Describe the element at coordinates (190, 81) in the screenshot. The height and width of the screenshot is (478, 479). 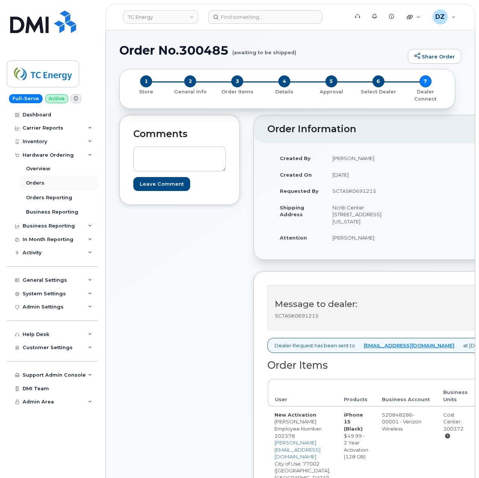
I see `span: 2` at that location.